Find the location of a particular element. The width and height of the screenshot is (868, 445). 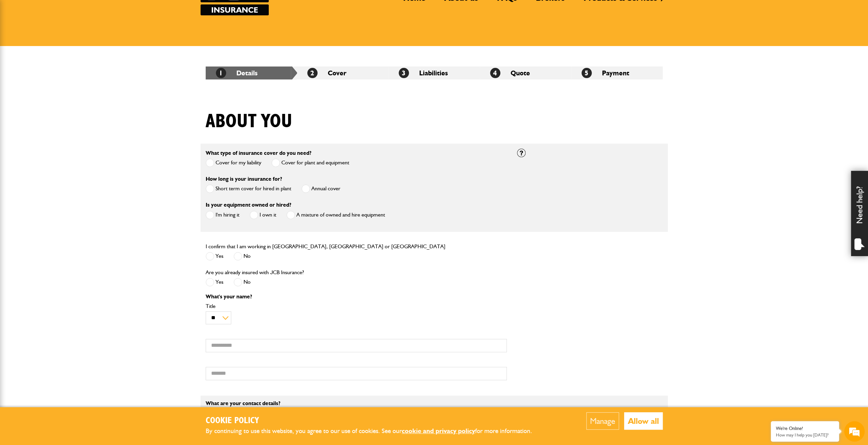

label: Title is located at coordinates (356, 306).